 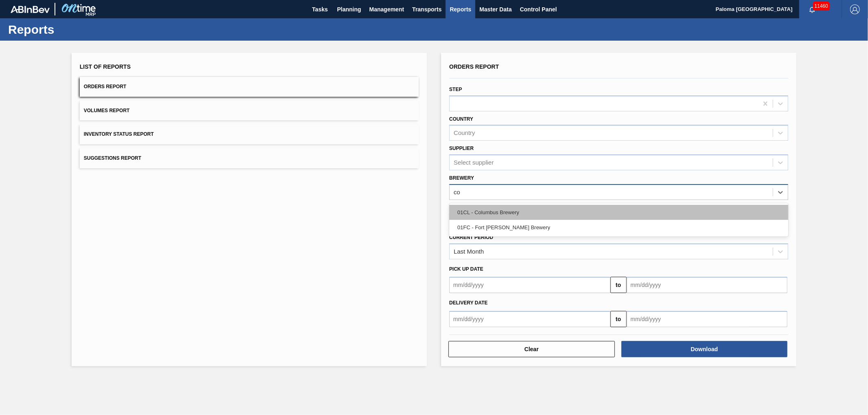 What do you see at coordinates (460, 10) in the screenshot?
I see `span: Reports` at bounding box center [460, 10].